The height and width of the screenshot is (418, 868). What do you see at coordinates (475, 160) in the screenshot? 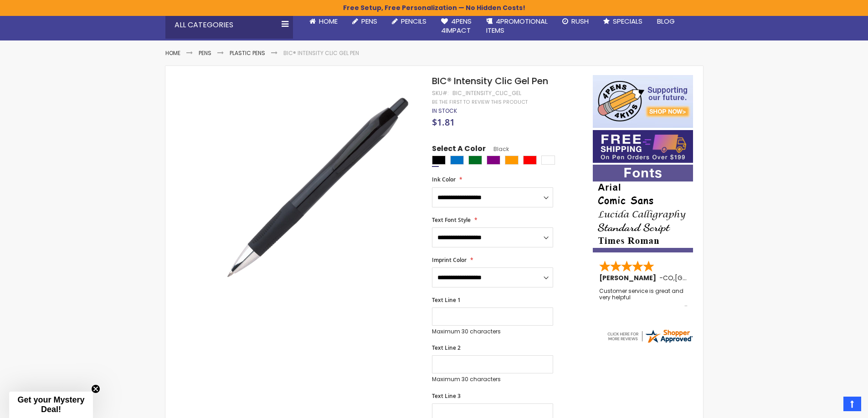
I see `div: Green` at bounding box center [475, 160].